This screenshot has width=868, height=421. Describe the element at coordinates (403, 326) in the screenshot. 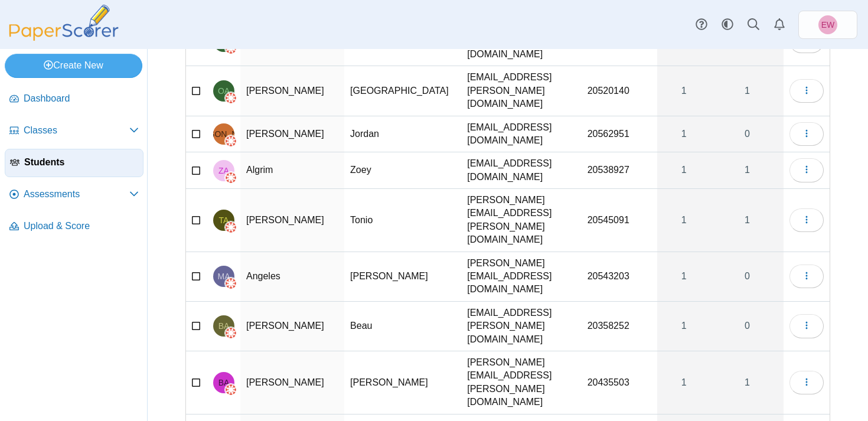

I see `td: Beau` at that location.